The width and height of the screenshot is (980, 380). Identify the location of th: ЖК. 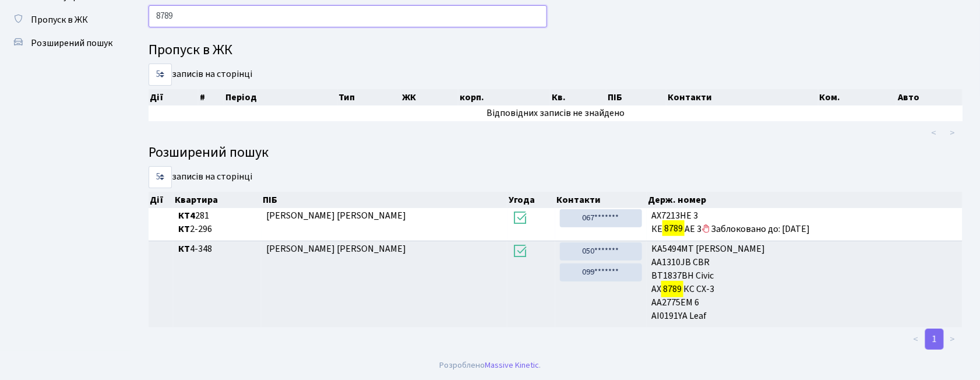
(430, 97).